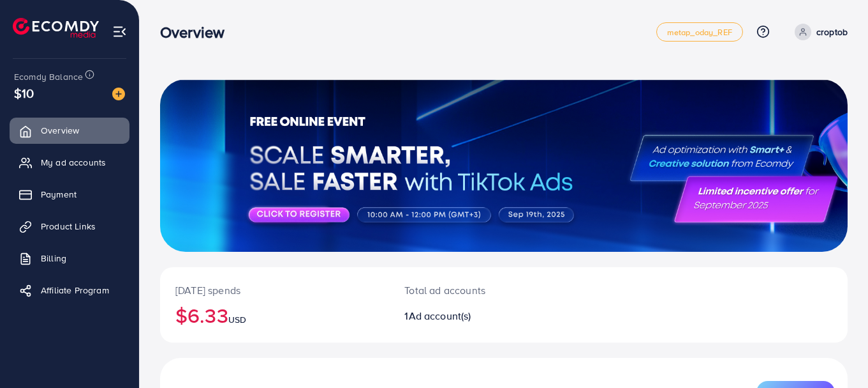 The height and width of the screenshot is (388, 868). What do you see at coordinates (475, 315) in the screenshot?
I see `h2: 1` at bounding box center [475, 315].